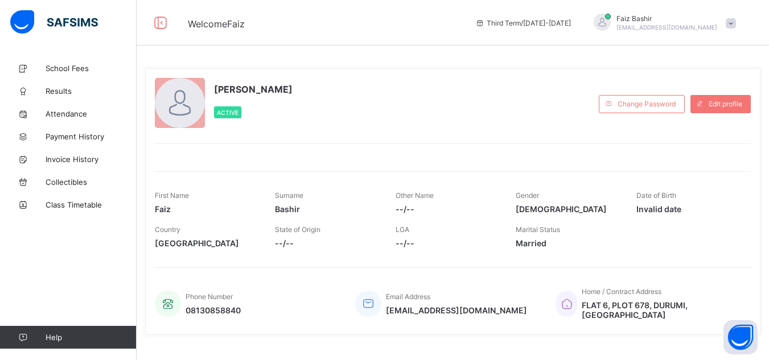 Image resolution: width=769 pixels, height=360 pixels. Describe the element at coordinates (538, 229) in the screenshot. I see `span: Marital Status` at that location.